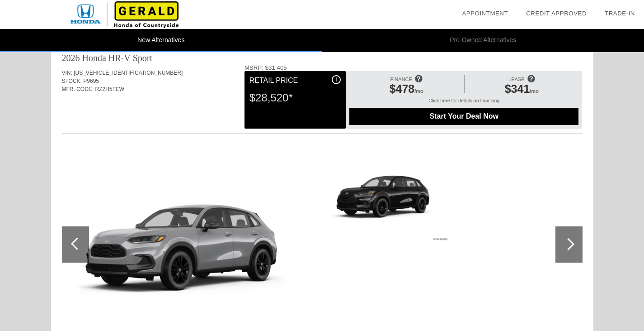 This screenshot has height=331, width=644. I want to click on span: P9695, so click(91, 81).